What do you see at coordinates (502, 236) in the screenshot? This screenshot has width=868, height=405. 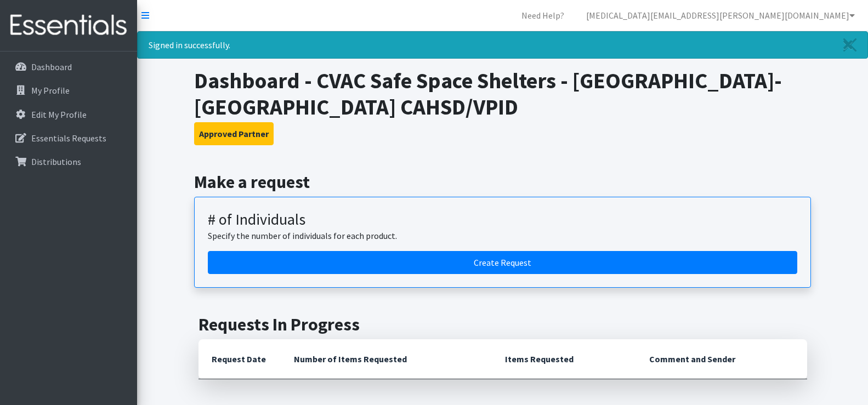 I see `p: Specify the number of individuals for each product.` at bounding box center [502, 236].